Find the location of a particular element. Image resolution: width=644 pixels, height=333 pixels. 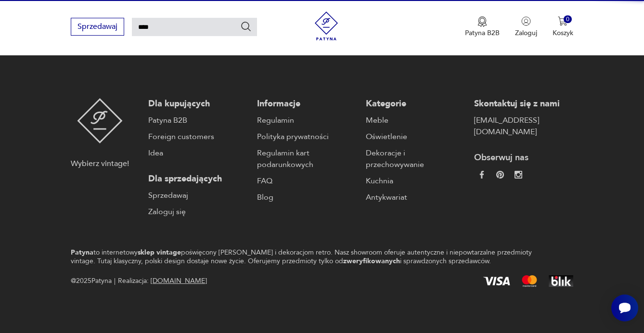

strong: zweryfikowanych is located at coordinates (371, 261).